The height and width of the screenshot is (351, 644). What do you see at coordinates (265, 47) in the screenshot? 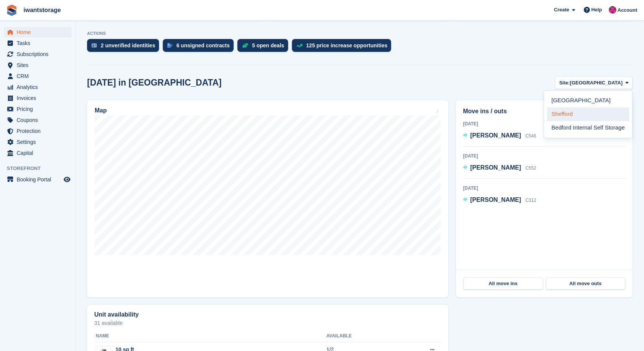
I see `a: 5 open deals` at bounding box center [265, 47].